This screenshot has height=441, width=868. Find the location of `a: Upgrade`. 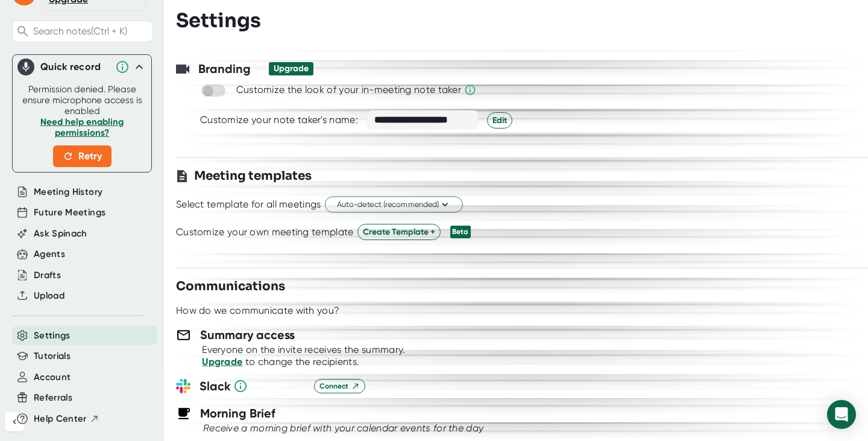

a: Upgrade is located at coordinates (222, 361).